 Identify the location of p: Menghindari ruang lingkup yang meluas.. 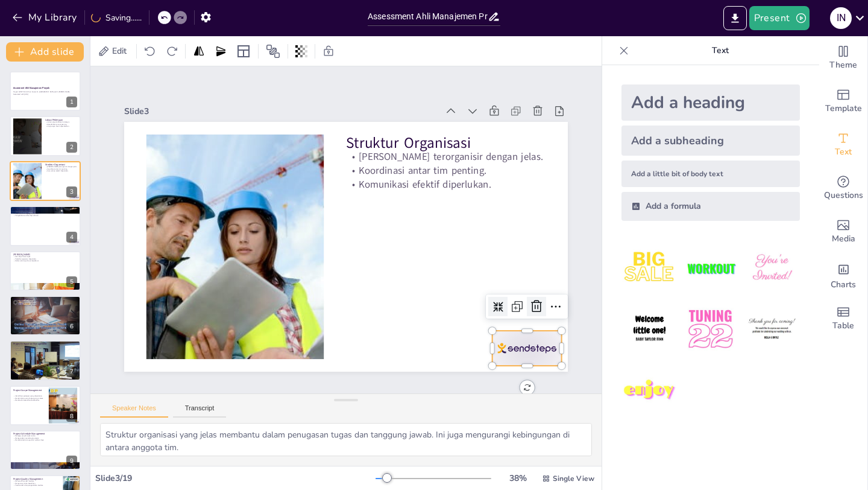
(29, 398).